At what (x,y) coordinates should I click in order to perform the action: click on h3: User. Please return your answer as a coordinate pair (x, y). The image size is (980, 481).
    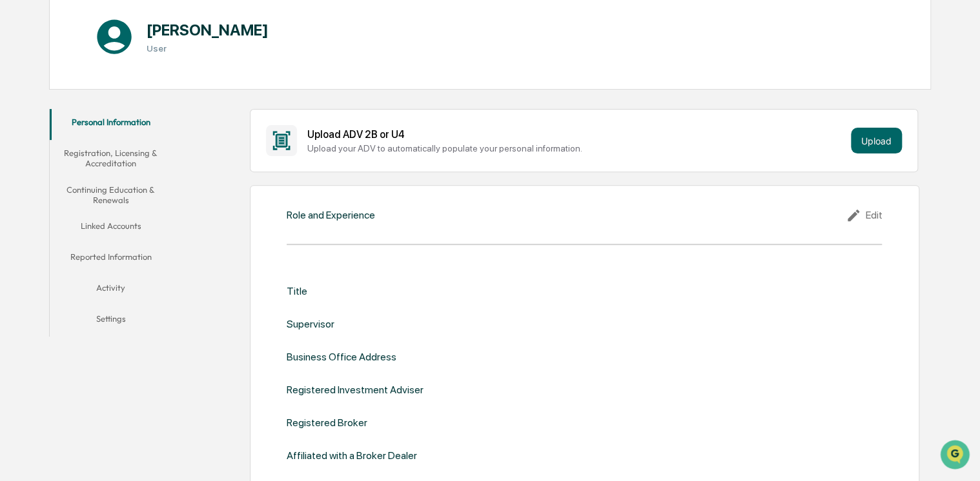
    Looking at the image, I should click on (207, 48).